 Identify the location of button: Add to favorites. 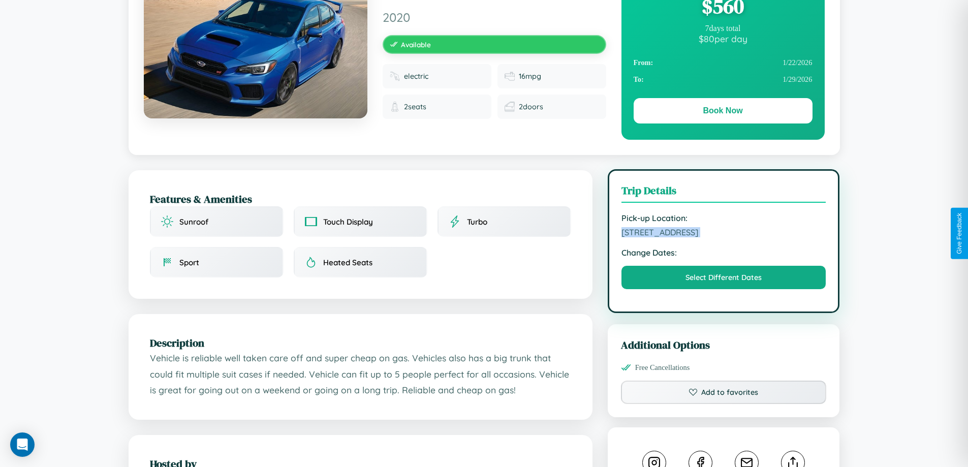
(723, 392).